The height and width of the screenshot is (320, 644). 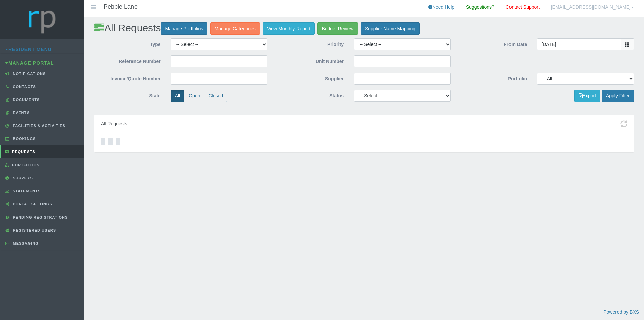 What do you see at coordinates (618, 96) in the screenshot?
I see `button: Apply Filter` at bounding box center [618, 96].